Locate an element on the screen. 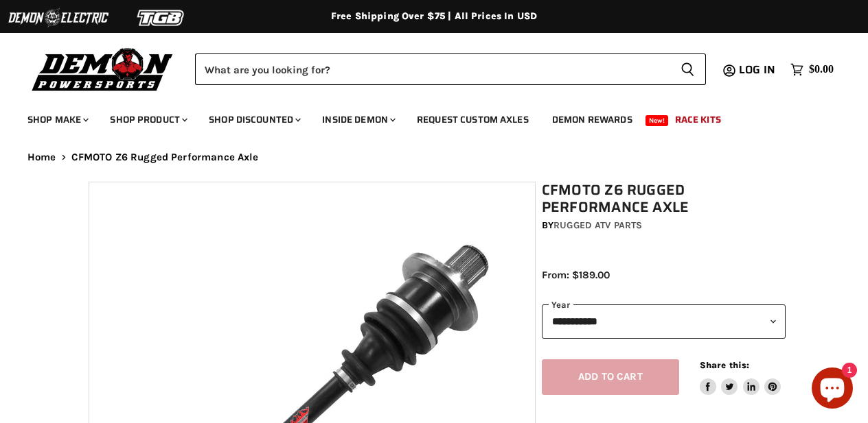 The height and width of the screenshot is (423, 868). span: Share this: is located at coordinates (725, 365).